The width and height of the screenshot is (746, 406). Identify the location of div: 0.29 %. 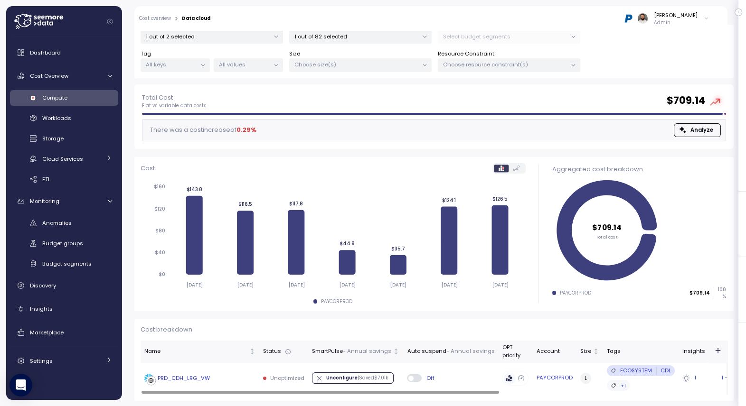
(246, 130).